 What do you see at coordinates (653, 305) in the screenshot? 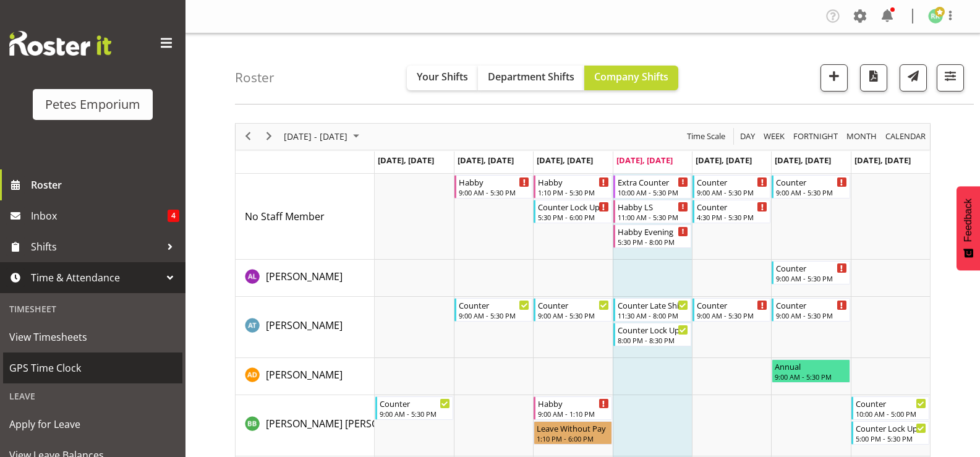
I see `div: Counter Late Shift` at bounding box center [653, 305].